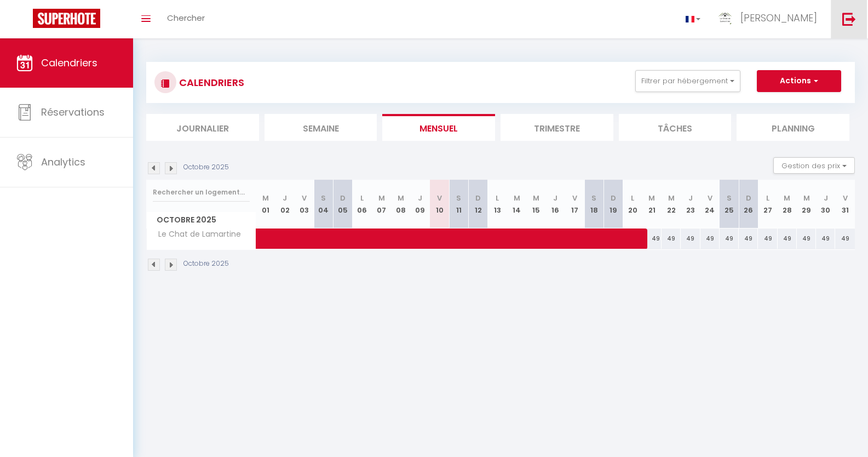 The height and width of the screenshot is (457, 868). Describe the element at coordinates (517, 204) in the screenshot. I see `th: 14` at that location.